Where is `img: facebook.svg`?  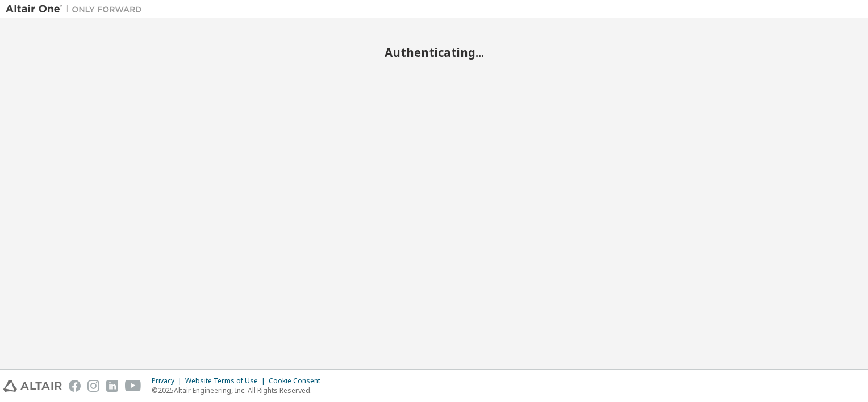
img: facebook.svg is located at coordinates (74, 385).